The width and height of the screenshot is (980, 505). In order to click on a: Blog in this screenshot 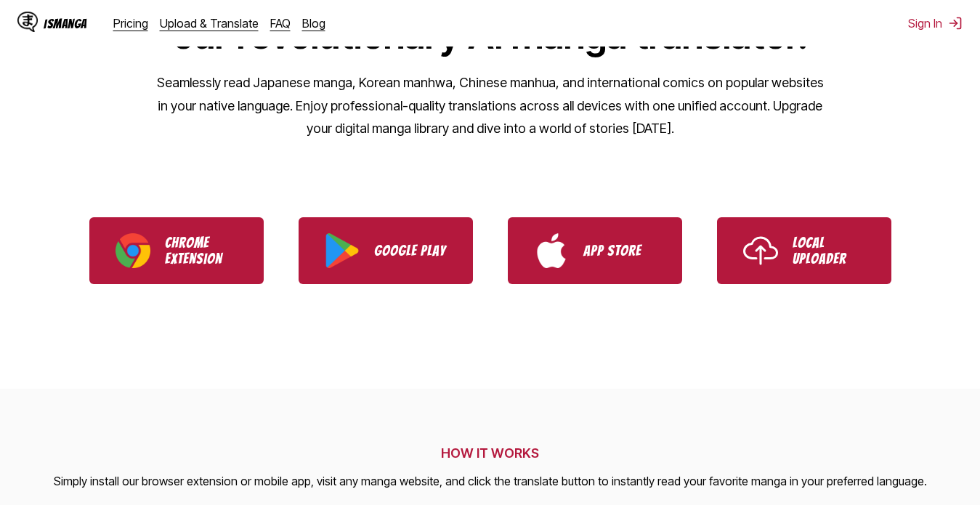, I will do `click(314, 23)`.